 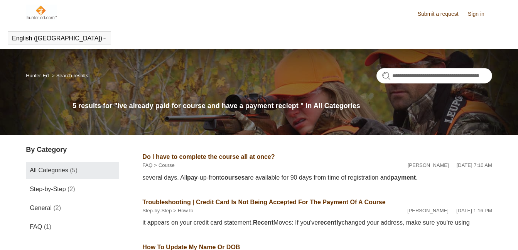 What do you see at coordinates (403, 178) in the screenshot?
I see `em: payment` at bounding box center [403, 178].